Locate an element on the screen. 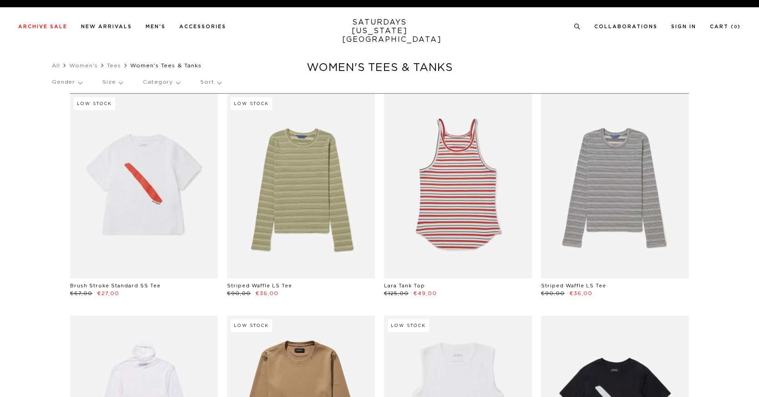 The height and width of the screenshot is (397, 759). span: €49,00 is located at coordinates (425, 293).